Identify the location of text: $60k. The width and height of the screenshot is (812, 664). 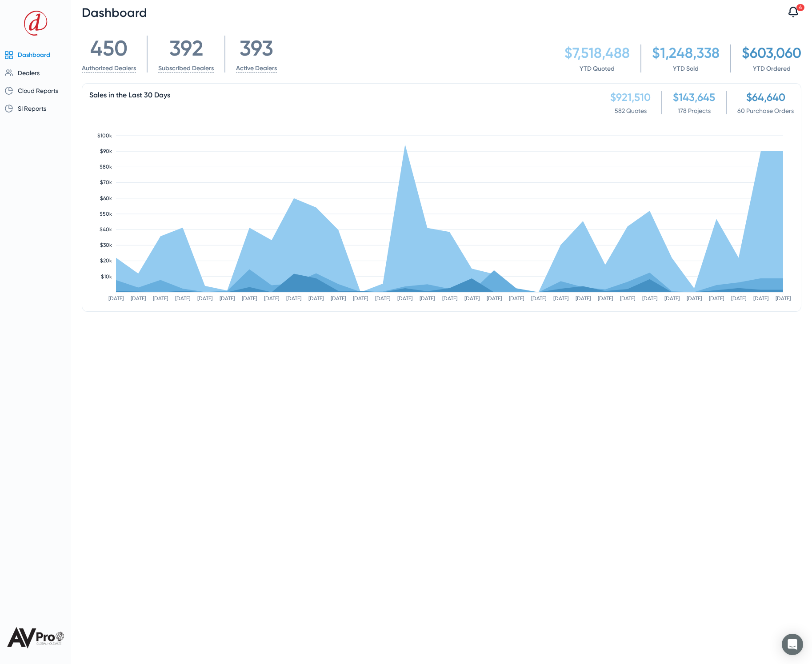
(106, 198).